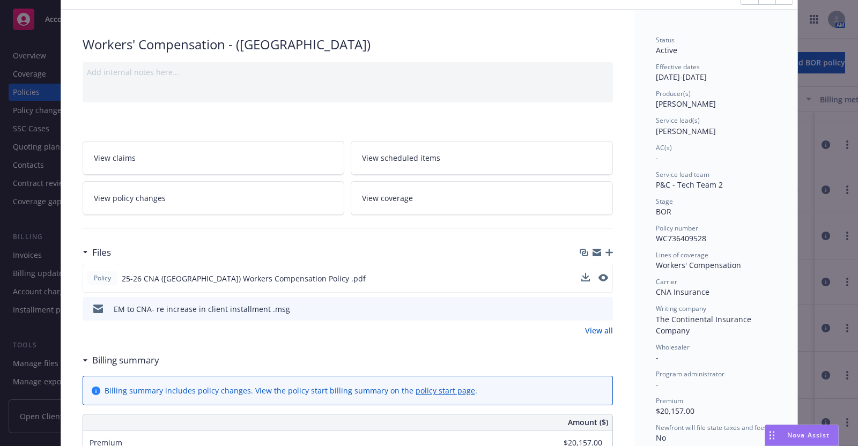 This screenshot has width=858, height=446. I want to click on span: $20,157.00, so click(675, 411).